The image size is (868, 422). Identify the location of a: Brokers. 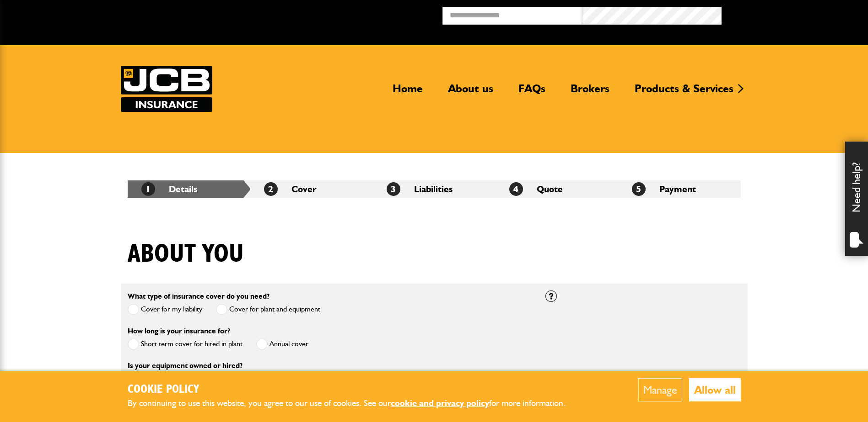
(589, 92).